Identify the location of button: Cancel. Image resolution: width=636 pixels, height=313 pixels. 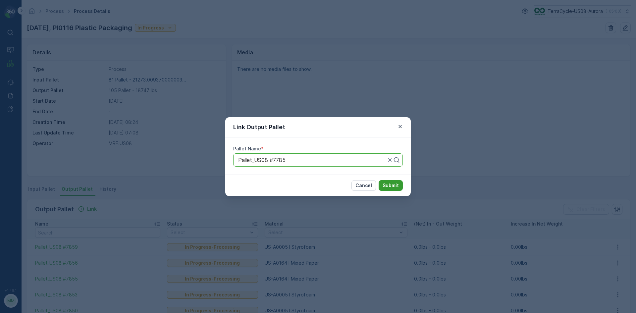
(364, 185).